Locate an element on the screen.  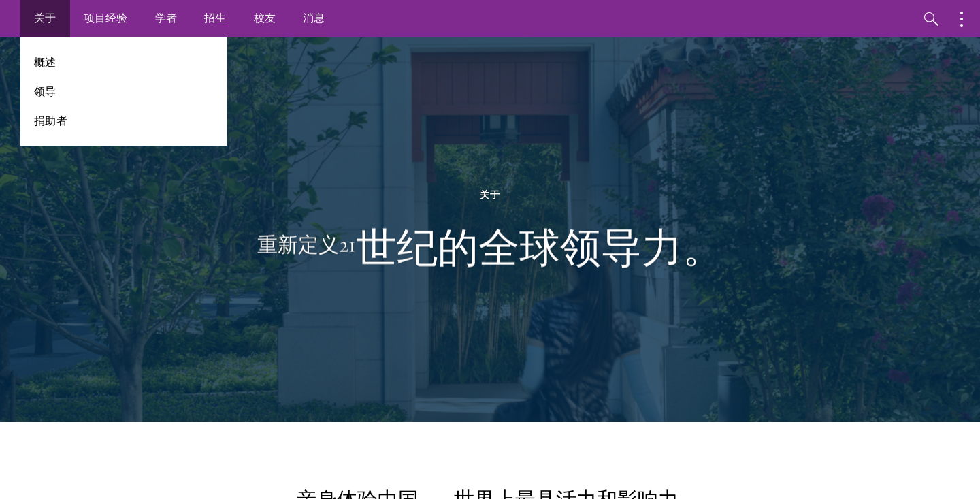
font: 概述 is located at coordinates (45, 62).